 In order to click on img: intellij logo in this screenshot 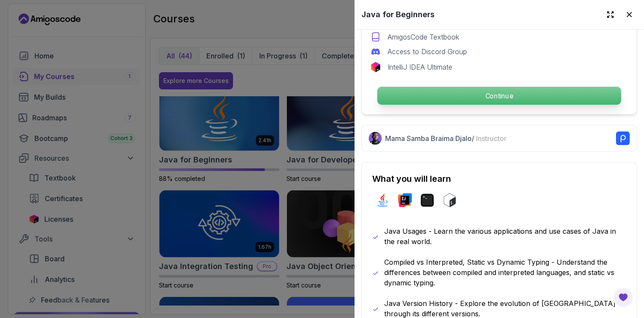, I will do `click(405, 200)`.